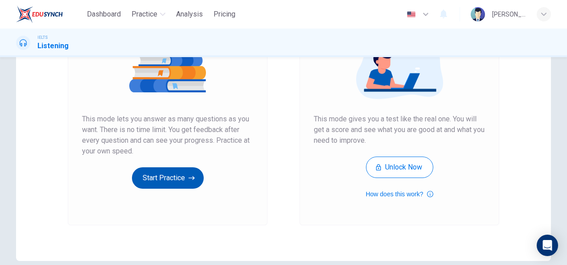  I want to click on span: Practice, so click(144, 14).